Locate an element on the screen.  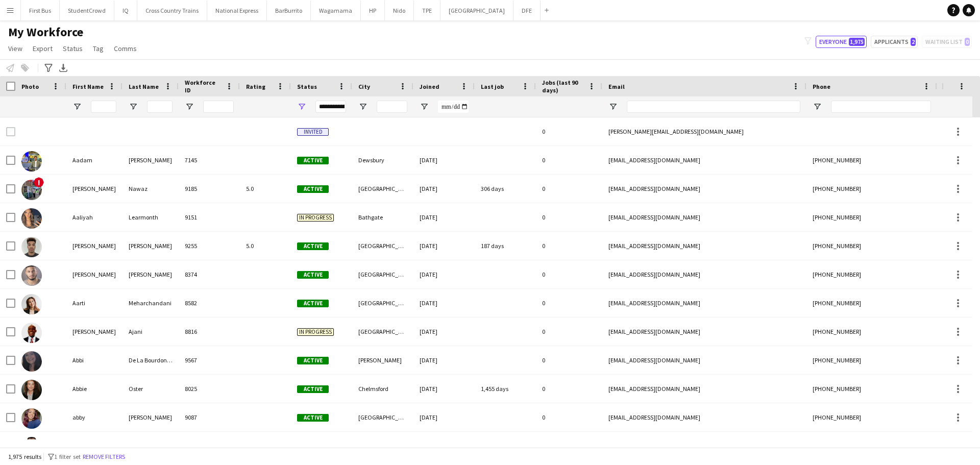
div: 9151 is located at coordinates (209, 216).